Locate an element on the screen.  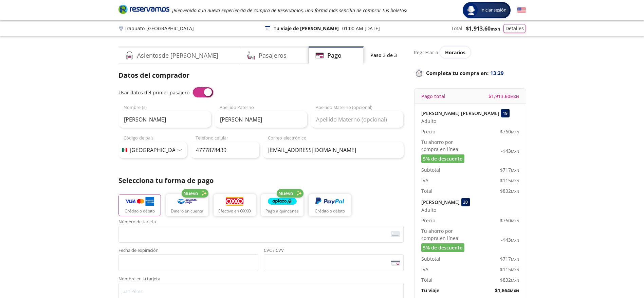
p: Pago total is located at coordinates (433, 96).